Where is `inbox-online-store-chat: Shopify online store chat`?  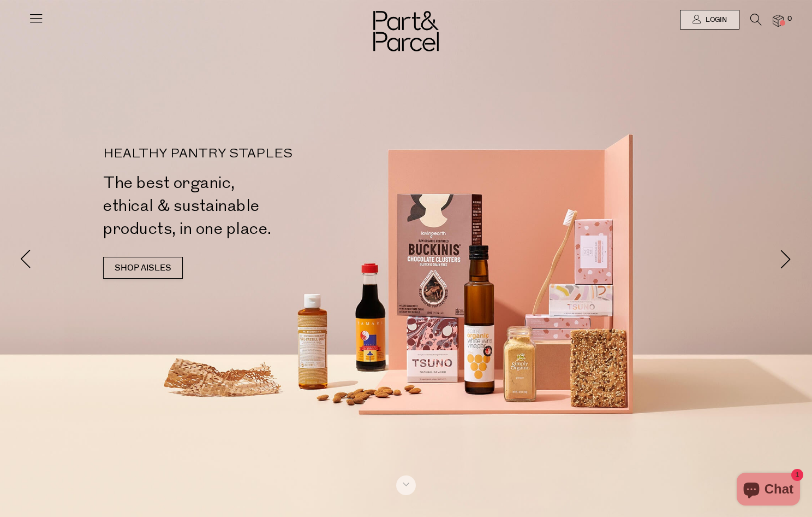
inbox-online-store-chat: Shopify online store chat is located at coordinates (769, 490).